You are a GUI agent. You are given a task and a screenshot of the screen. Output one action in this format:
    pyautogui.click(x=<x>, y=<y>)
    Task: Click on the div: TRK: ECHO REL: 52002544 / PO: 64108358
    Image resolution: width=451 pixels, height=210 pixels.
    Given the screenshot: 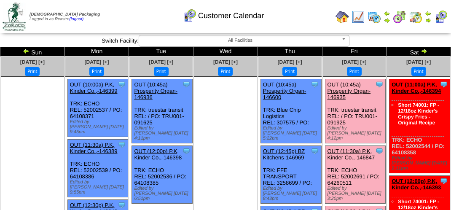 What is the action you would take?
    pyautogui.click(x=420, y=126)
    